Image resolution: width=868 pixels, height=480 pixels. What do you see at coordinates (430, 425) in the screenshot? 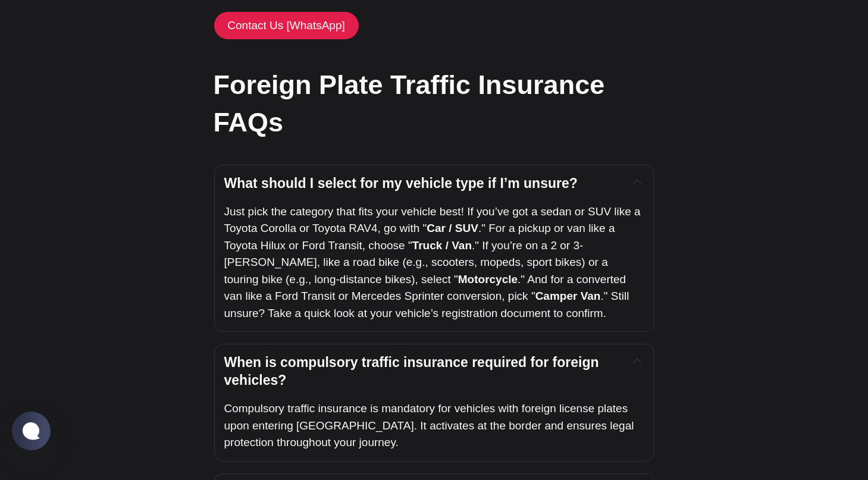
I see `span: Compulsory traffic insurance is mandatory for vehicles with foreign license plates upon entering ...` at bounding box center [430, 425].